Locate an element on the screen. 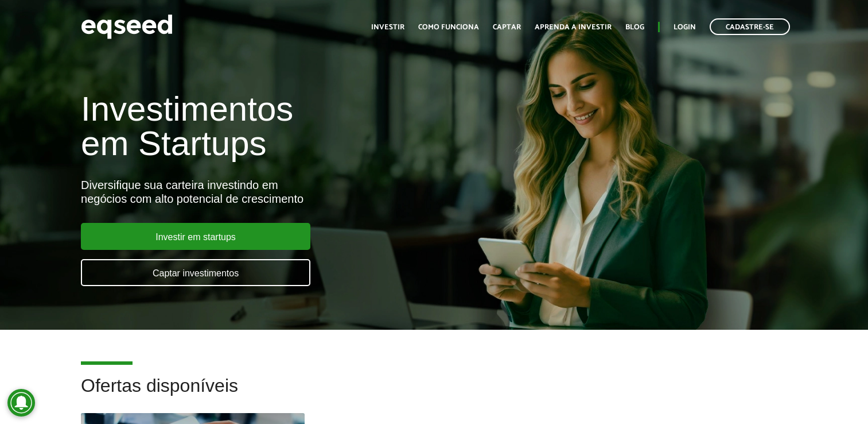 The width and height of the screenshot is (868, 424). a: Investir em startups is located at coordinates (196, 236).